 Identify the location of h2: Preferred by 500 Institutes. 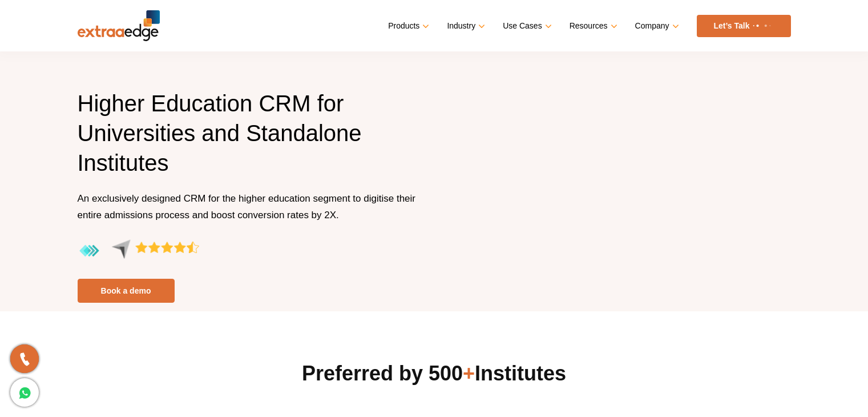
(434, 373).